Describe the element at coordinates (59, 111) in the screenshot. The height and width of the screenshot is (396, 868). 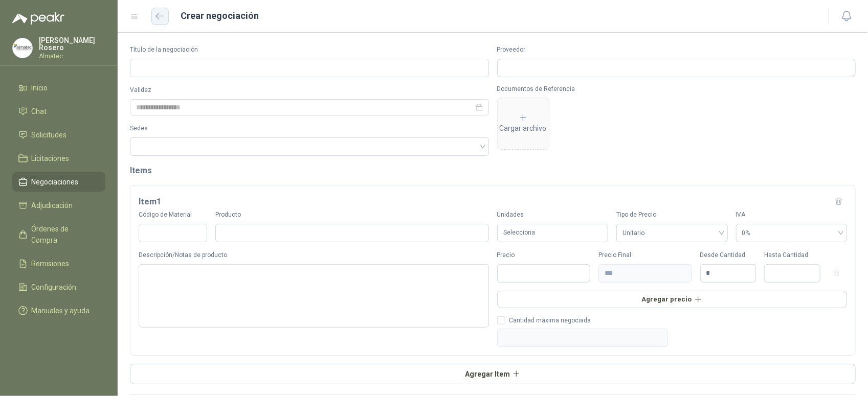
I see `a: Chat` at that location.